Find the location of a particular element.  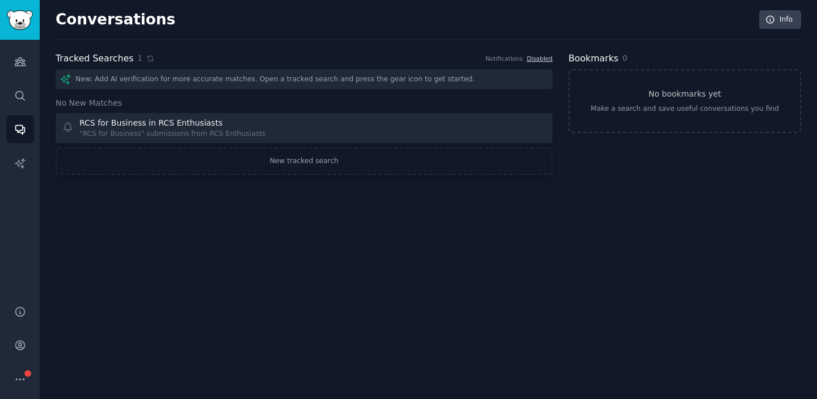

a: No bookmarks yetMake a search and save useful conversations you find is located at coordinates (685, 101).